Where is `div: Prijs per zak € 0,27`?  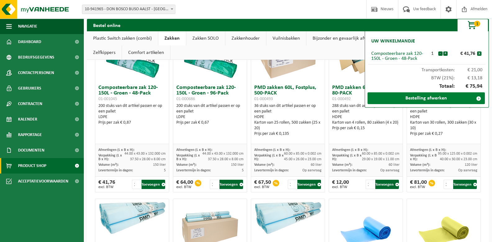 div: Prijs per zak € 0,27 is located at coordinates (443, 134).